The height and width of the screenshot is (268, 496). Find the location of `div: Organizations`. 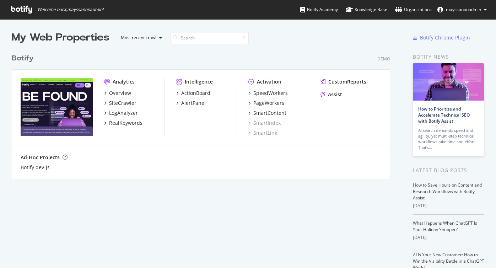

div: Organizations is located at coordinates (413, 10).